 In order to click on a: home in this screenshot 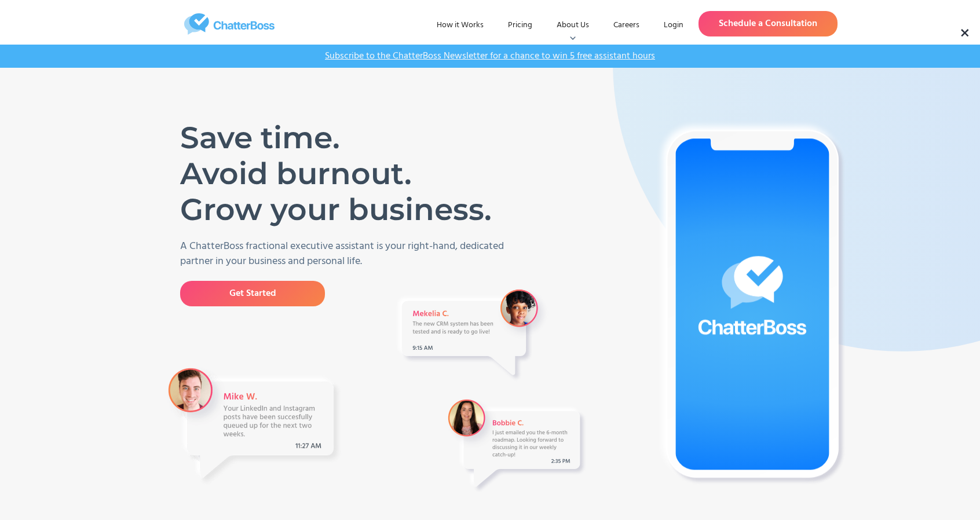, I will do `click(230, 24)`.